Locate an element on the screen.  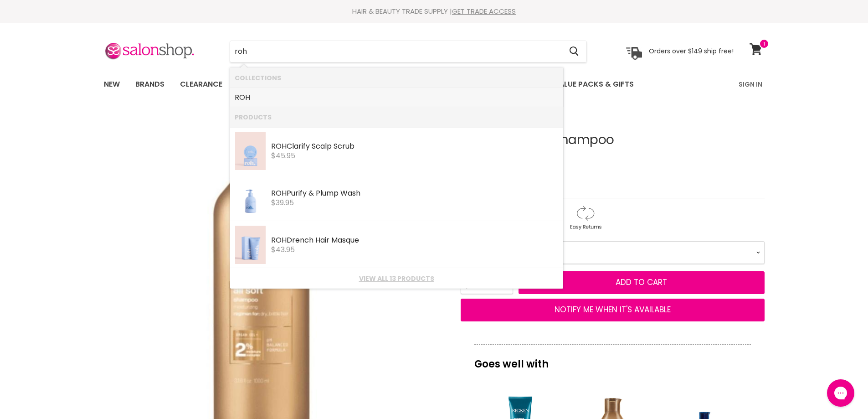
a: Clearance is located at coordinates (201, 84).